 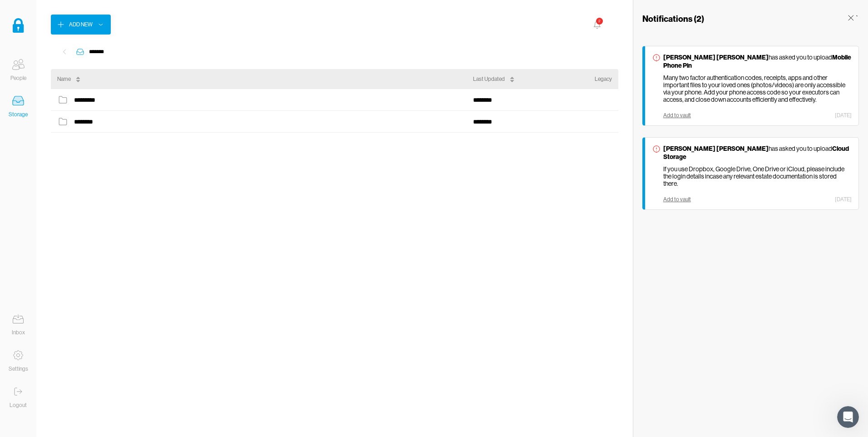 What do you see at coordinates (64, 79) in the screenshot?
I see `div: Name` at bounding box center [64, 79].